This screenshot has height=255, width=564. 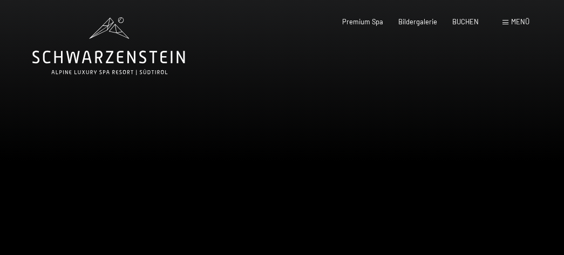 What do you see at coordinates (465, 22) in the screenshot?
I see `span: BUCHEN` at bounding box center [465, 22].